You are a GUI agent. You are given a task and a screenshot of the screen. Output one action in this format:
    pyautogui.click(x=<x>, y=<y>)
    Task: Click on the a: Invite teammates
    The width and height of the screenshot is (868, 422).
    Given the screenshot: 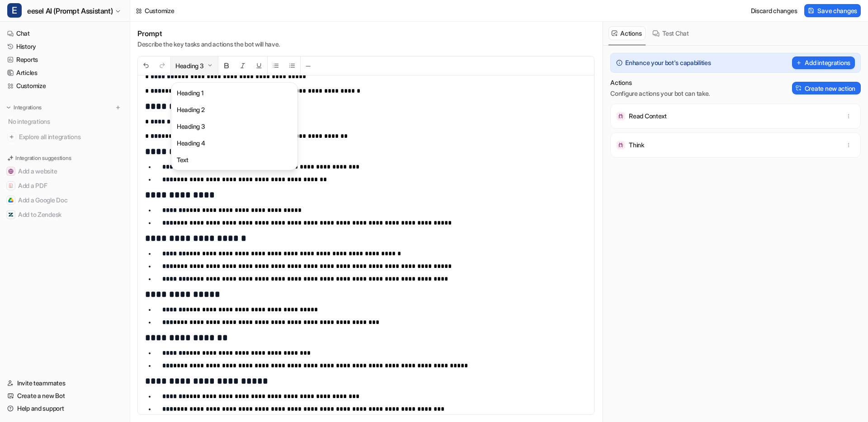 What is the action you would take?
    pyautogui.click(x=64, y=384)
    